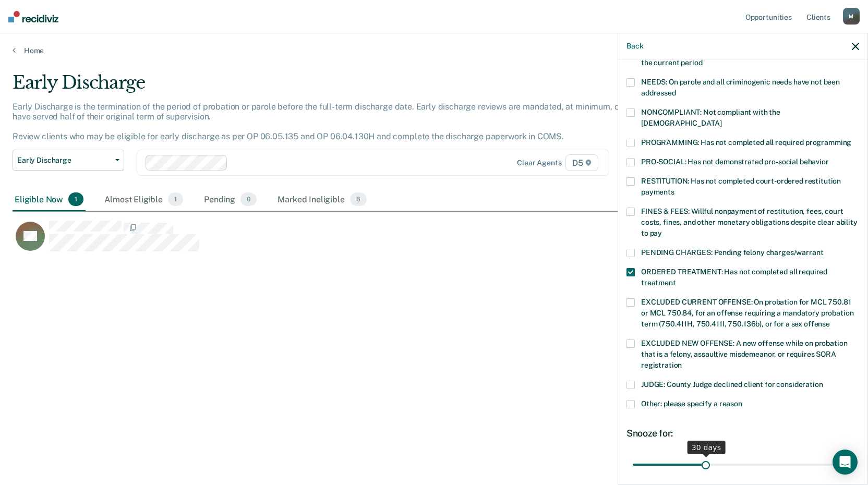 The height and width of the screenshot is (485, 868). Describe the element at coordinates (33, 17) in the screenshot. I see `img: Recidiviz` at that location.